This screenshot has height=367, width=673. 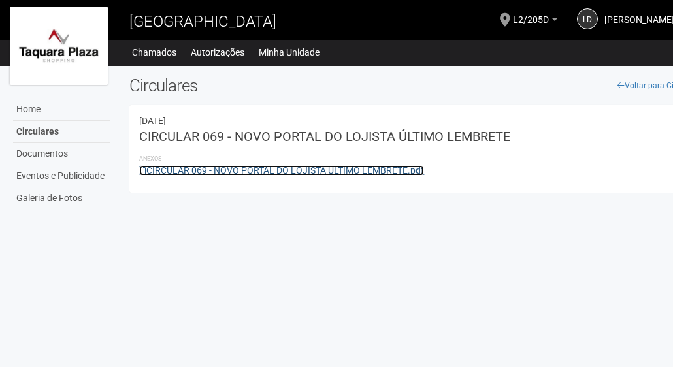 I want to click on a: CIRCULAR 069 - NOVO PORTAL DO LOJISTA ÚLTIMO LEMBRETE.pdf, so click(x=282, y=171).